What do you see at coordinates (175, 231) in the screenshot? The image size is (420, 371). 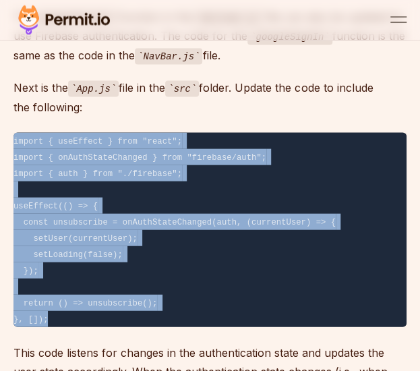 I see `code: import { useEffect } from "react"; import { onAuthStateChanged } from "firebase/auth"; import { a...` at bounding box center [175, 231].